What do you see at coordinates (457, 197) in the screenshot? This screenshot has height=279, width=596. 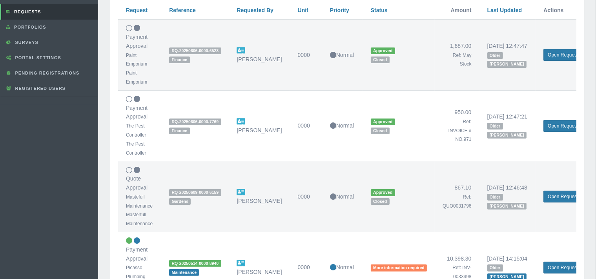 I see `td: 867.10` at bounding box center [457, 197].